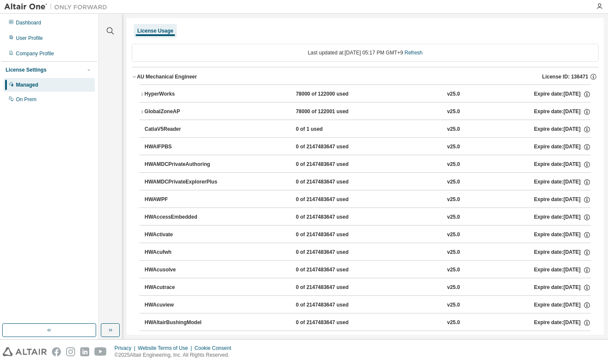 This screenshot has height=364, width=608. What do you see at coordinates (183, 323) in the screenshot?
I see `div: HWAltairBushingModel` at bounding box center [183, 323].